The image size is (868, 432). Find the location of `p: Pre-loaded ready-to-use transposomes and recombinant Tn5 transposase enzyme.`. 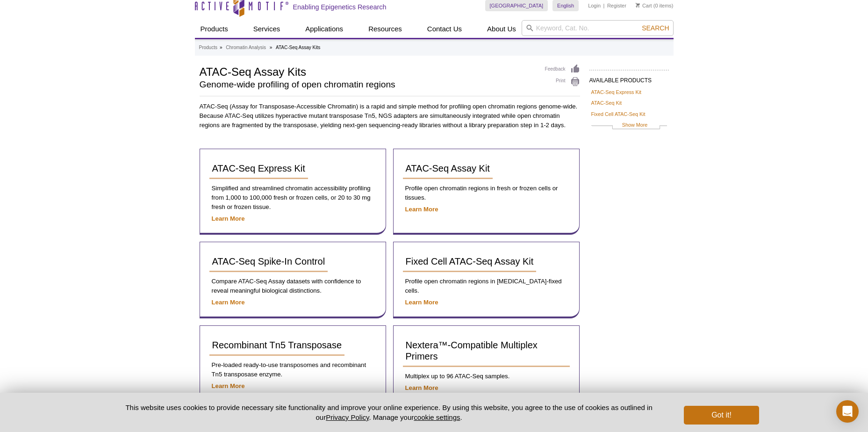

p: Pre-loaded ready-to-use transposomes and recombinant Tn5 transposase enzyme. is located at coordinates (293, 370).